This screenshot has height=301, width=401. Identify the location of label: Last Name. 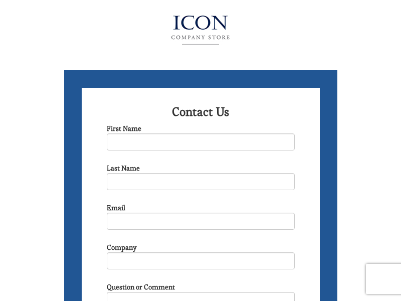
(123, 168).